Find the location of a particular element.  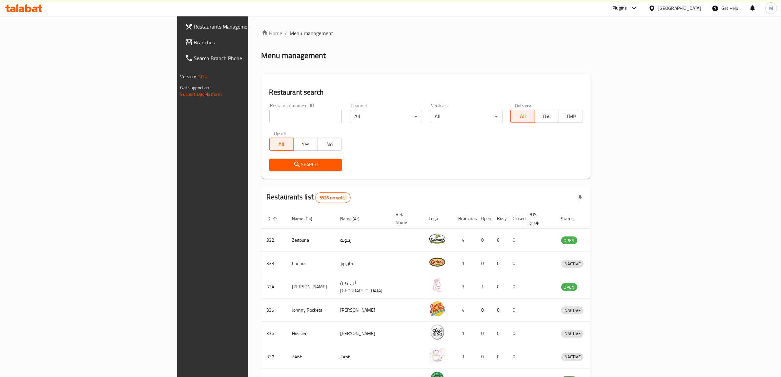

img: Hussien is located at coordinates (437, 332).